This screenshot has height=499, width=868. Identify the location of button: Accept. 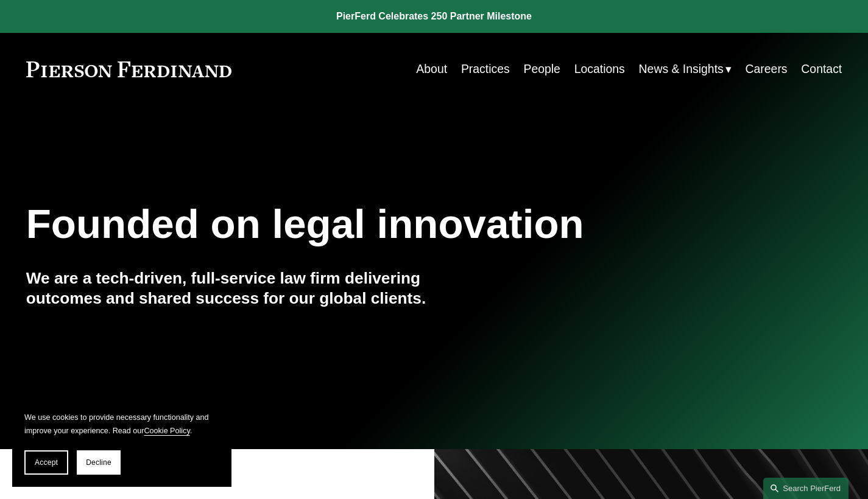
(46, 463).